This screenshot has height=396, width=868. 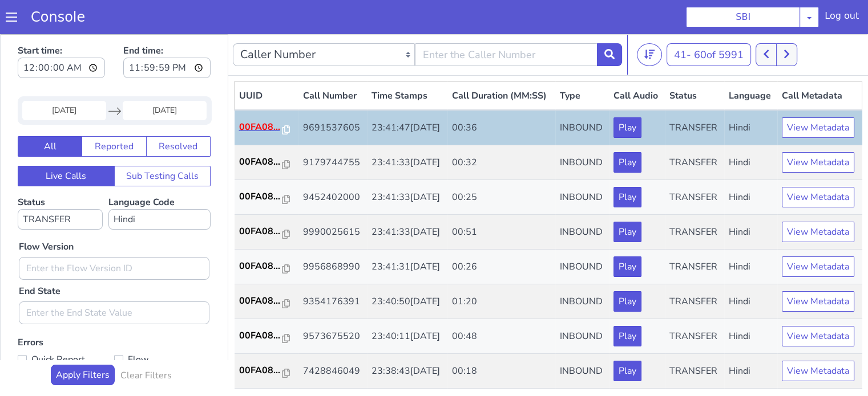 I want to click on input: Enter the Flow Version ID, so click(x=114, y=234).